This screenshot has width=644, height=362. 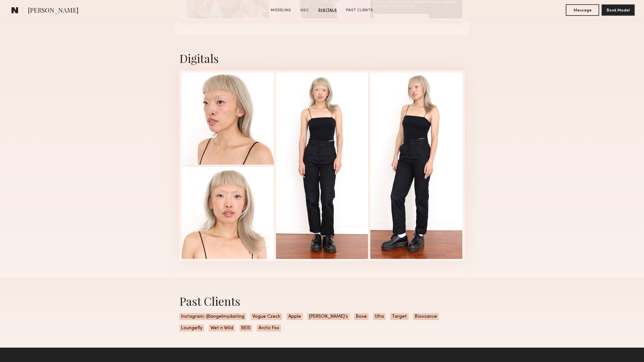 I want to click on a: Past Clients, so click(x=359, y=10).